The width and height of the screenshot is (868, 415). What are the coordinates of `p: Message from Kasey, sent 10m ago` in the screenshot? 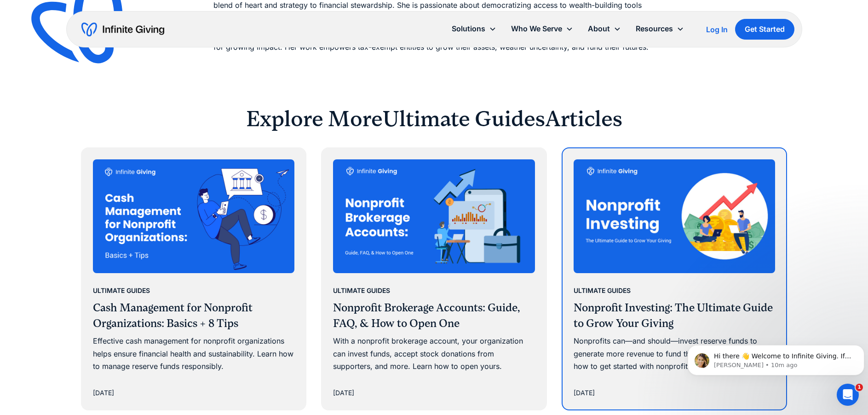 It's located at (99, 39).